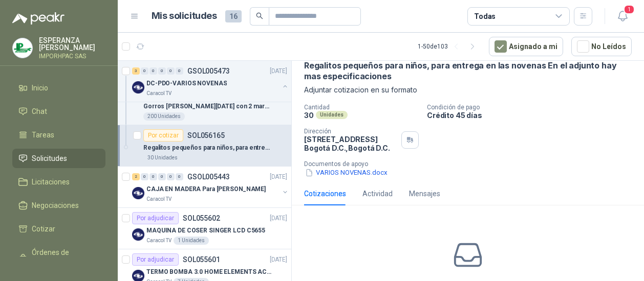  Describe the element at coordinates (210, 272) in the screenshot. I see `p: TERMO BOMBA 3.0 HOME ELEMENTS ACERO INOX` at that location.